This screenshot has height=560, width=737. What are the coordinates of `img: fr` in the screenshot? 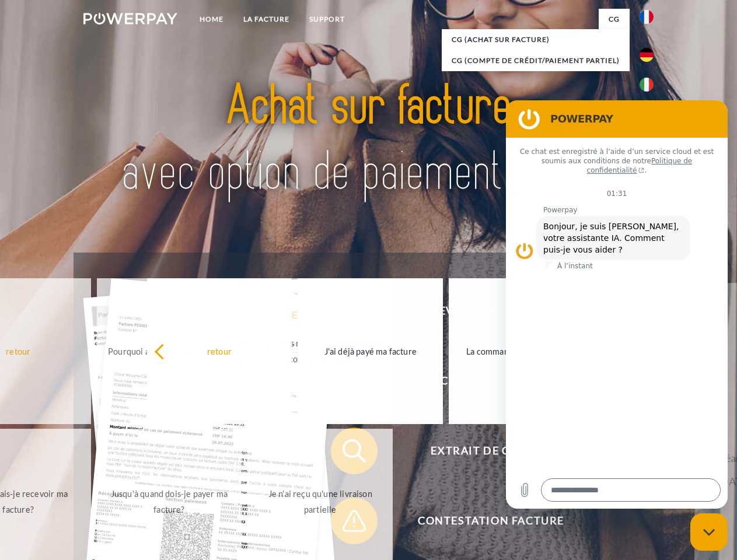 It's located at (646, 17).